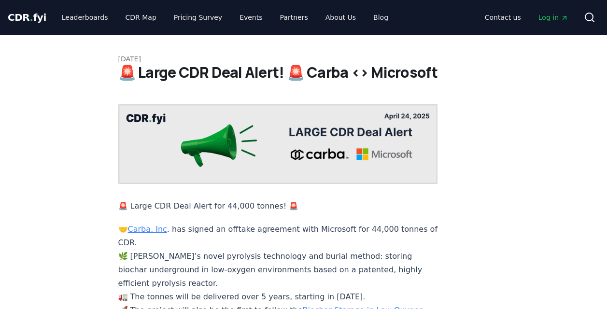  What do you see at coordinates (294, 17) in the screenshot?
I see `a: Partners` at bounding box center [294, 17].